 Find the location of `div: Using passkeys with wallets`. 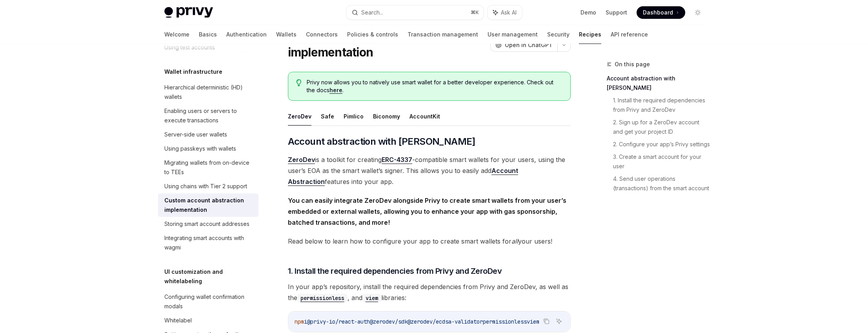

div: Using passkeys with wallets is located at coordinates (200, 149).